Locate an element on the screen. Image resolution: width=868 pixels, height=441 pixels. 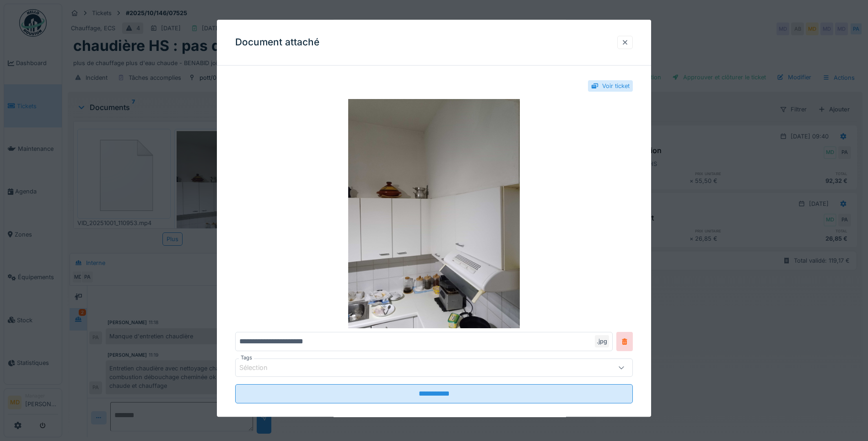
div: Voir ticket is located at coordinates (616, 86).